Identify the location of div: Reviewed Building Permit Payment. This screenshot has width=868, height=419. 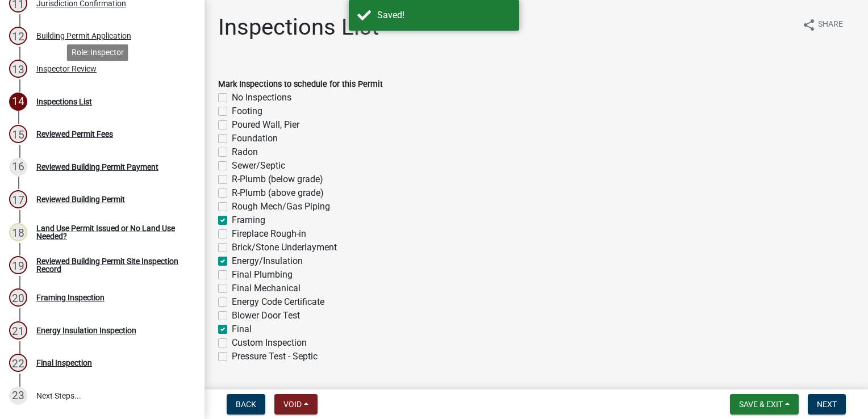
(97, 167).